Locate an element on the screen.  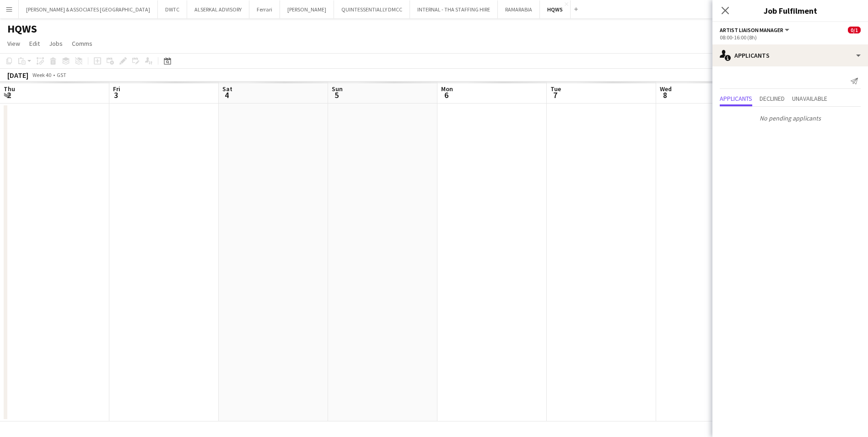
span: Edit is located at coordinates (34, 44).